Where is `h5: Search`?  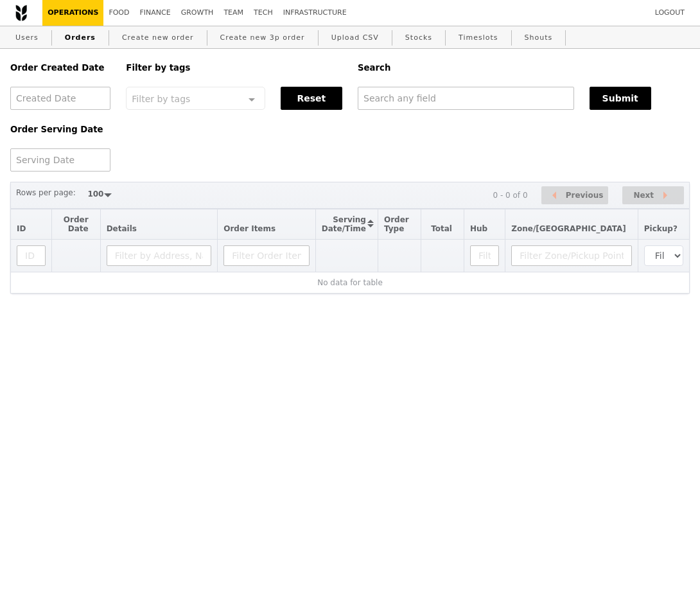 h5: Search is located at coordinates (523, 68).